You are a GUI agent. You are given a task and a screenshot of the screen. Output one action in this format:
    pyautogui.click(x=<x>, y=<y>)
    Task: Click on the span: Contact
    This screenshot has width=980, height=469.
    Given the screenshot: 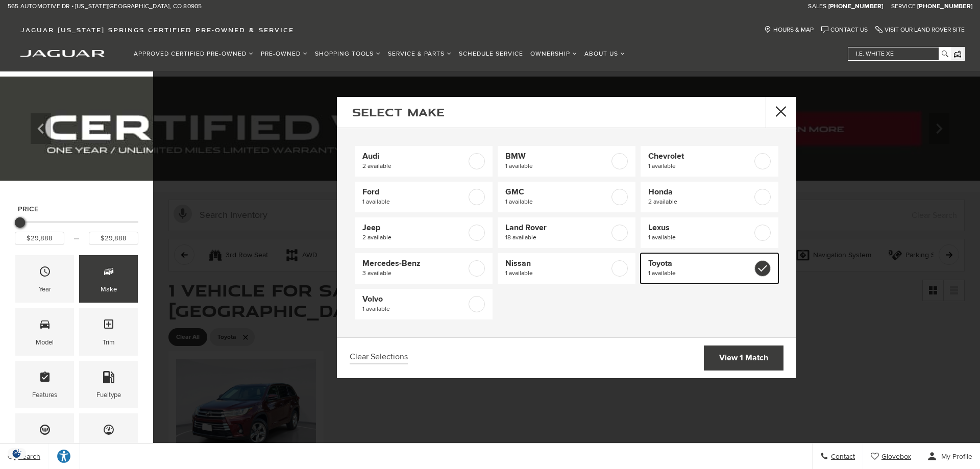 What is the action you would take?
    pyautogui.click(x=842, y=456)
    